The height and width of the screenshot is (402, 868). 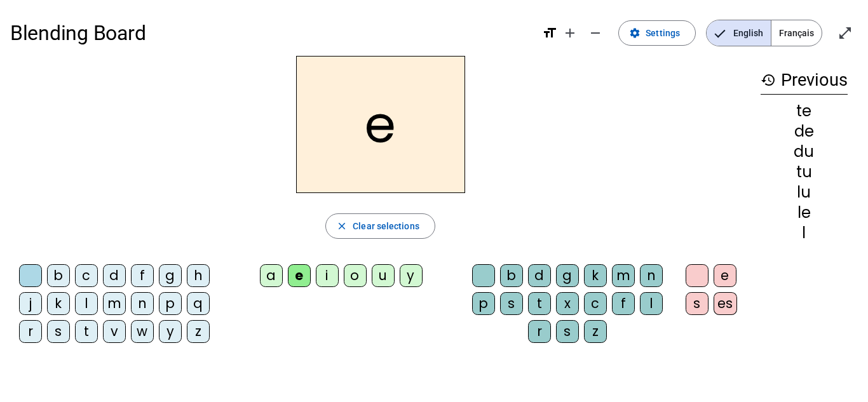 I want to click on span: Clear selections, so click(x=385, y=226).